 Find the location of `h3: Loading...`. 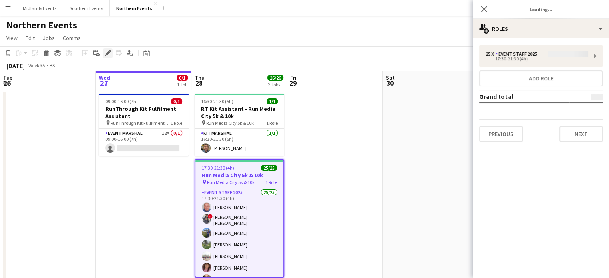

h3: Loading... is located at coordinates (541, 9).